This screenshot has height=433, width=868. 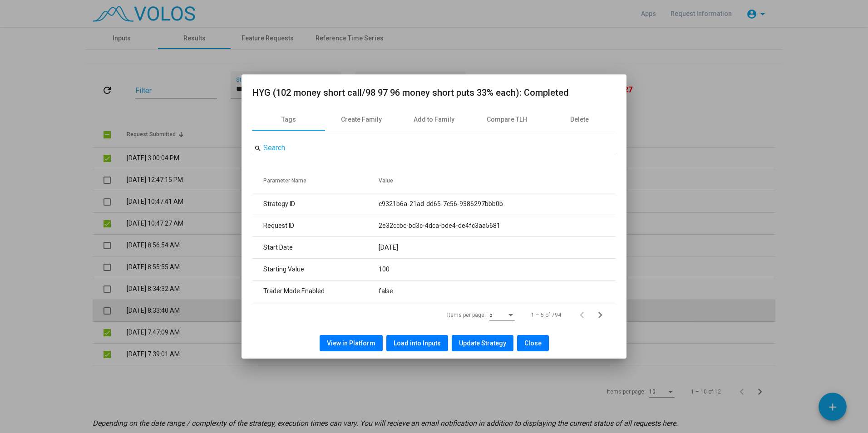 I want to click on button: Previous page, so click(x=585, y=315).